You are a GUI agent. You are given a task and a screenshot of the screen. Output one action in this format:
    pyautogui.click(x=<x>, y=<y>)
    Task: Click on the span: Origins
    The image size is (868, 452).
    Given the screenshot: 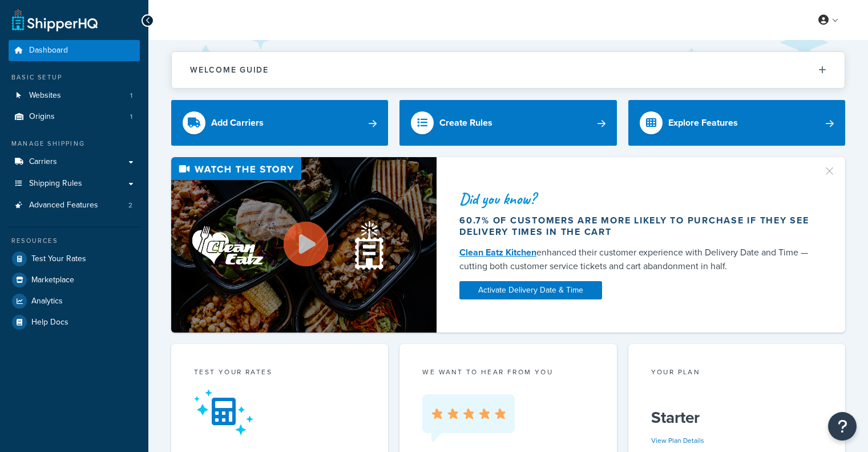 What is the action you would take?
    pyautogui.click(x=42, y=117)
    